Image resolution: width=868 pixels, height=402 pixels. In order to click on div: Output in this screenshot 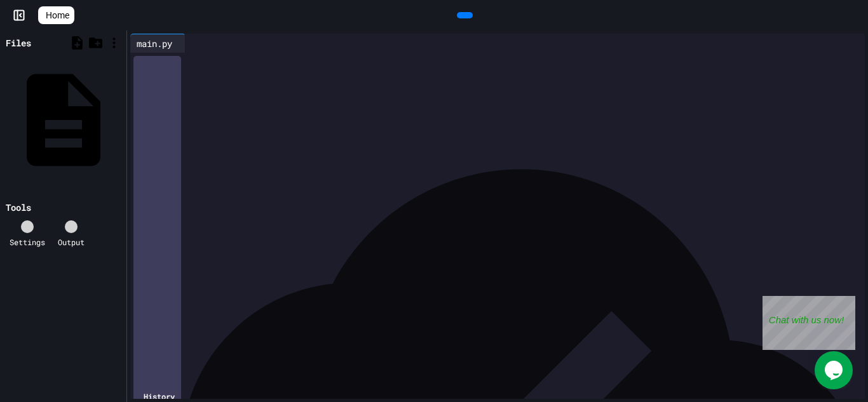, I will do `click(71, 242)`.